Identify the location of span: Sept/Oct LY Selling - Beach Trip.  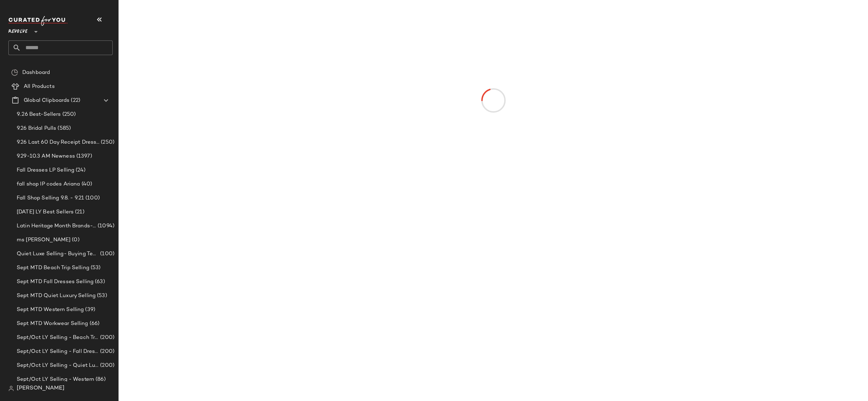
(57, 337).